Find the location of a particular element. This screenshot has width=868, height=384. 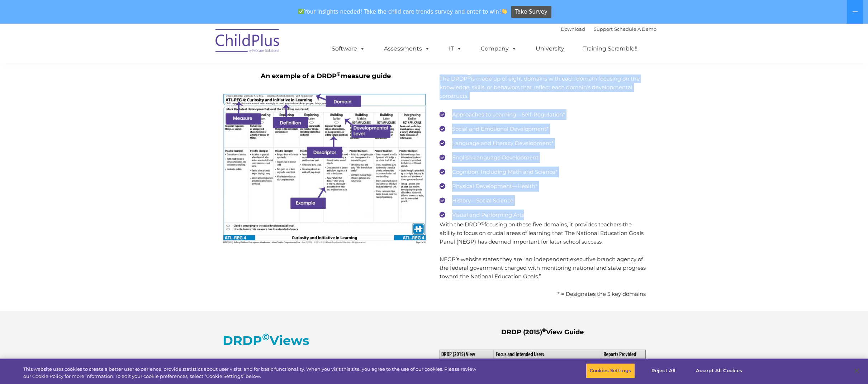

p: The DRDP is made up of eight domains with each domain focusing on the knowledge, skills, or behav... is located at coordinates (542, 88).